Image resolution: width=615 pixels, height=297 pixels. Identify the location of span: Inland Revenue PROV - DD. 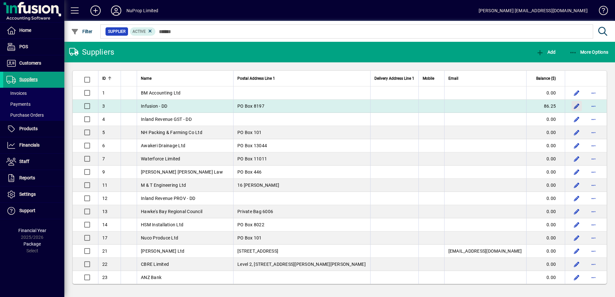
(168, 198).